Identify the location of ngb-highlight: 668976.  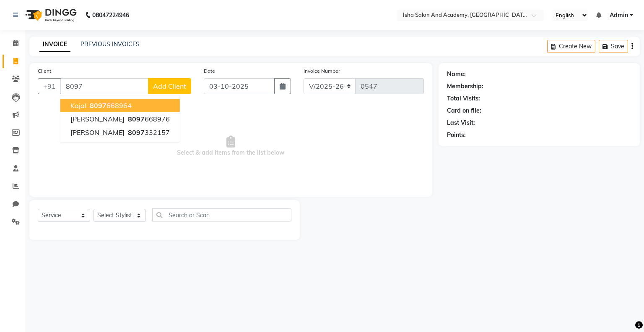
(148, 119).